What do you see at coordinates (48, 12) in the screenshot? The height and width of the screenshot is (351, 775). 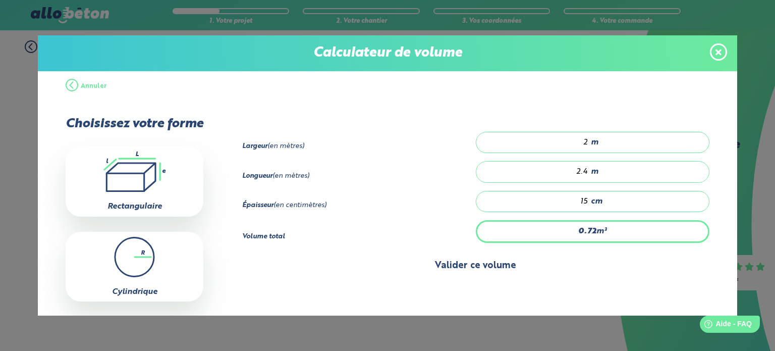 I see `span: Aide - FAQ` at bounding box center [48, 12].